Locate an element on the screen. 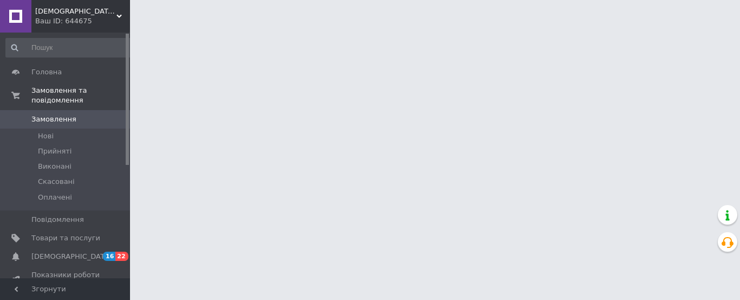 The width and height of the screenshot is (740, 300). span: 22 is located at coordinates (121, 256).